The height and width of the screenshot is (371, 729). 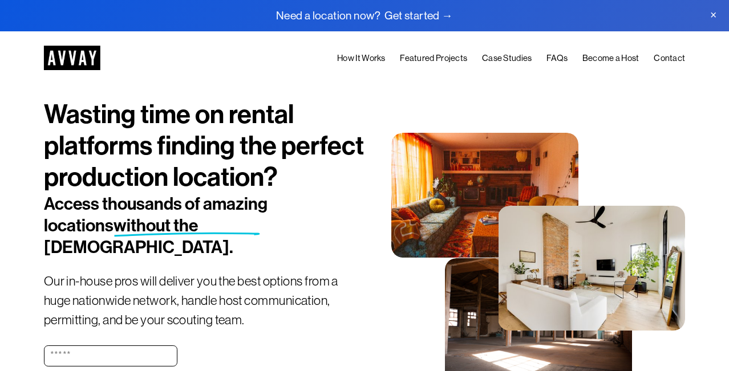 What do you see at coordinates (507, 58) in the screenshot?
I see `a: Case Studies` at bounding box center [507, 58].